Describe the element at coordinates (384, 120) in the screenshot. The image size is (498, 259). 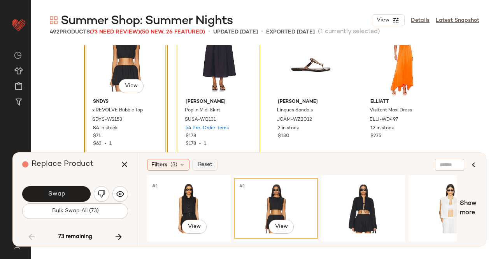
I see `span: ELLI-WD497` at that location.